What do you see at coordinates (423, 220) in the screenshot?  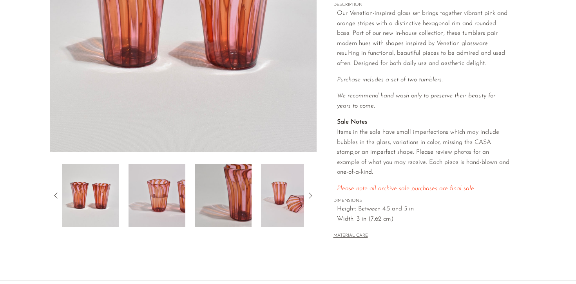 I see `span: Width: 3 in (7.62 cm)` at bounding box center [423, 220].